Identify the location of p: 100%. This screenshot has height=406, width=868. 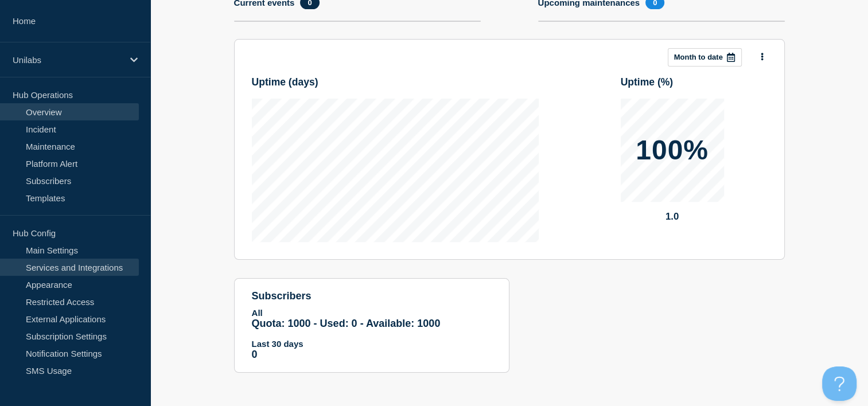
(672, 150).